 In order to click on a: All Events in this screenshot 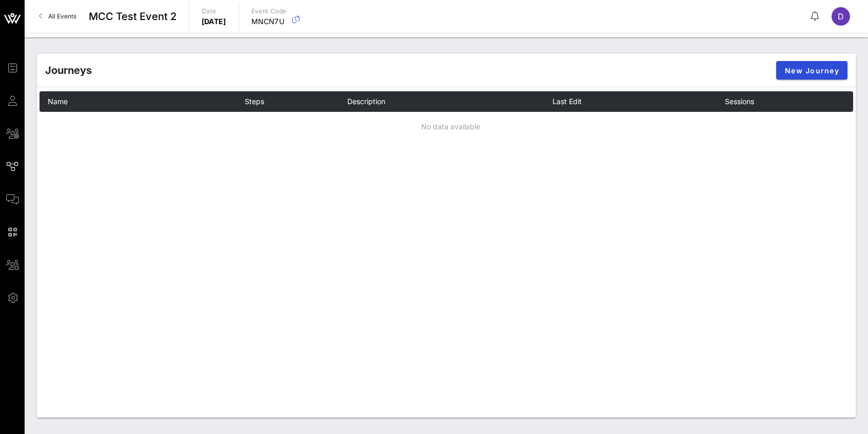, I will do `click(57, 16)`.